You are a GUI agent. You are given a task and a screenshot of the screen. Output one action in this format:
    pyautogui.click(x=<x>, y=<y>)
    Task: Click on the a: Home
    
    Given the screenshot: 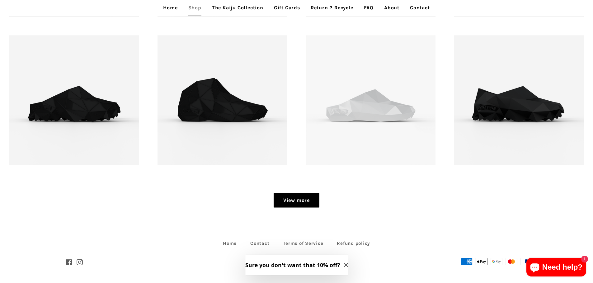 What is the action you would take?
    pyautogui.click(x=230, y=244)
    